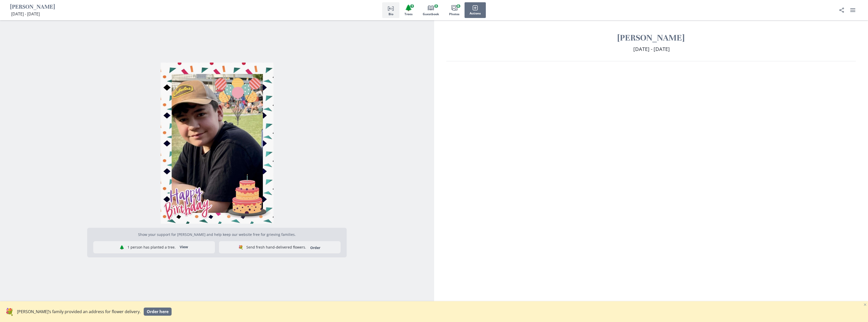 This screenshot has width=868, height=322. I want to click on button: Bio, so click(391, 10).